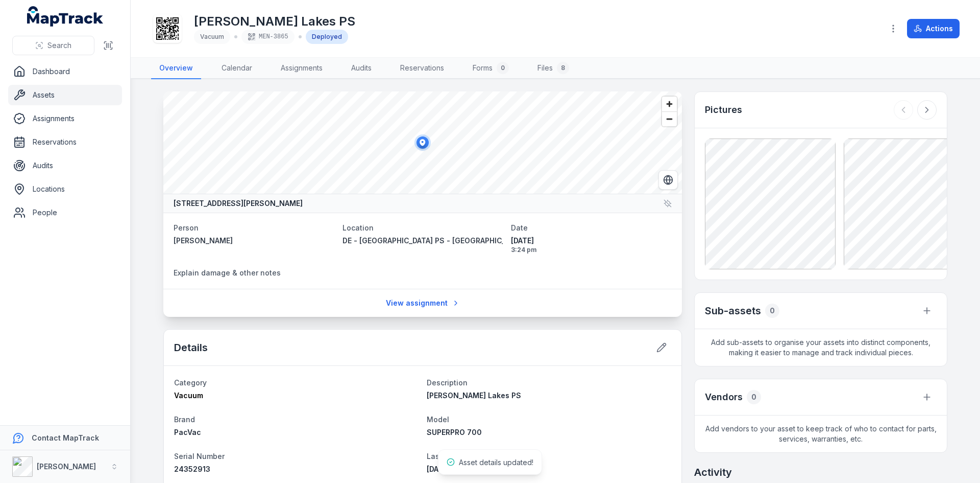 The height and width of the screenshot is (483, 980). Describe the element at coordinates (236, 69) in the screenshot. I see `a: Calendar` at that location.